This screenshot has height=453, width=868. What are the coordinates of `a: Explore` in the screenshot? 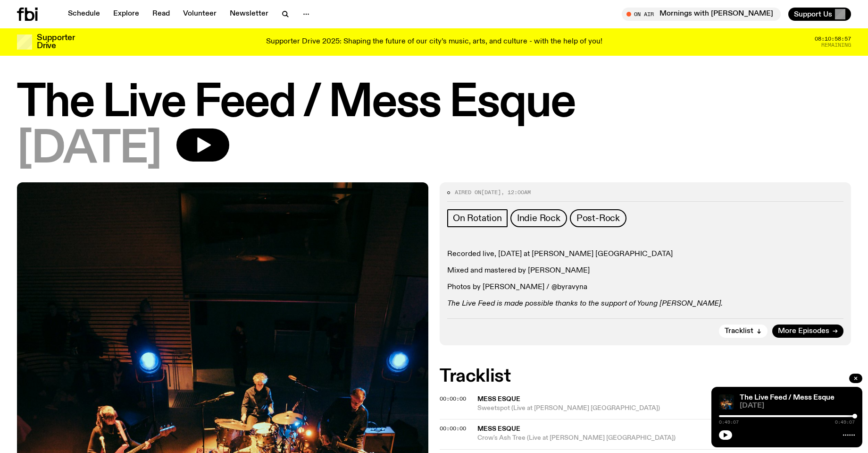 It's located at (126, 14).